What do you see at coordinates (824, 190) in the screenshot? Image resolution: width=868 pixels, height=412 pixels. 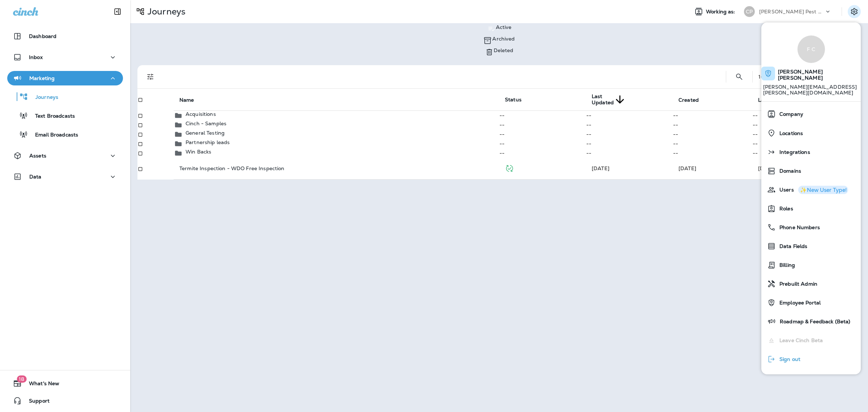 I see `div: ✨New User Type!` at bounding box center [824, 190].